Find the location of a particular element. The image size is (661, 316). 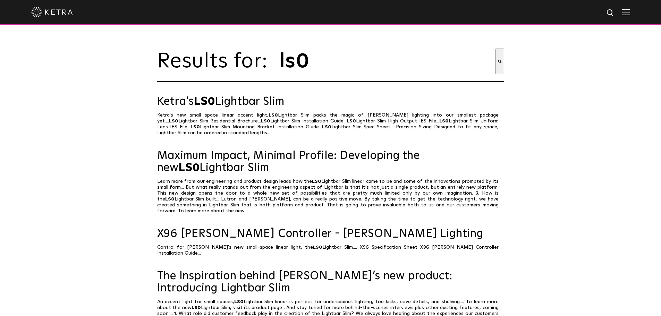

img: search icon is located at coordinates (610, 13).